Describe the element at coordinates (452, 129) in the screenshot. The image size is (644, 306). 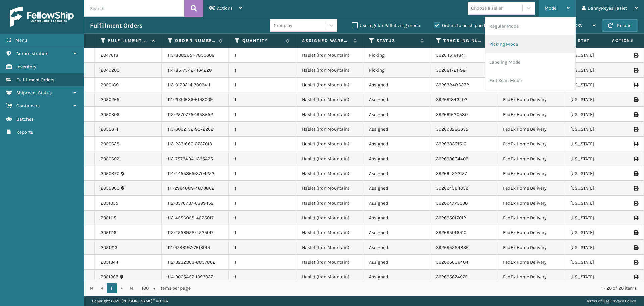
I see `a: 392693293635` at that location.